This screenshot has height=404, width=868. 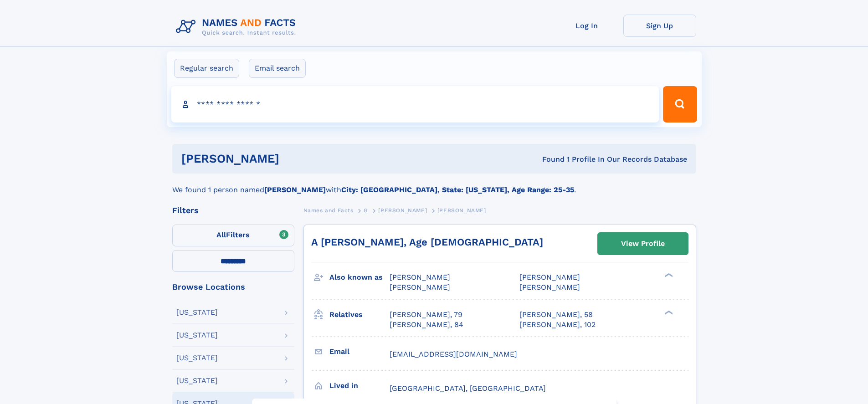 I want to click on div: View Profile, so click(x=643, y=244).